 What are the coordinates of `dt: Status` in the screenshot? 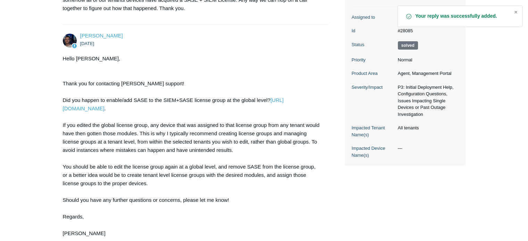 It's located at (373, 45).